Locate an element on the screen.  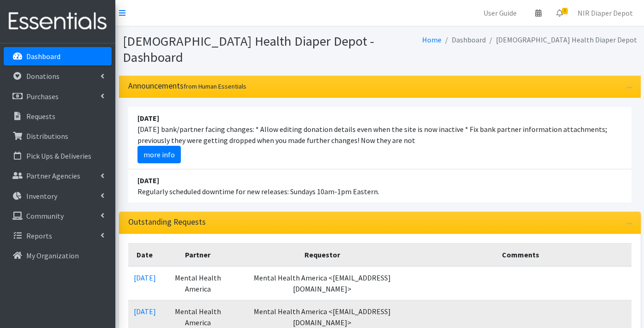
a: Reports is located at coordinates (58, 236).